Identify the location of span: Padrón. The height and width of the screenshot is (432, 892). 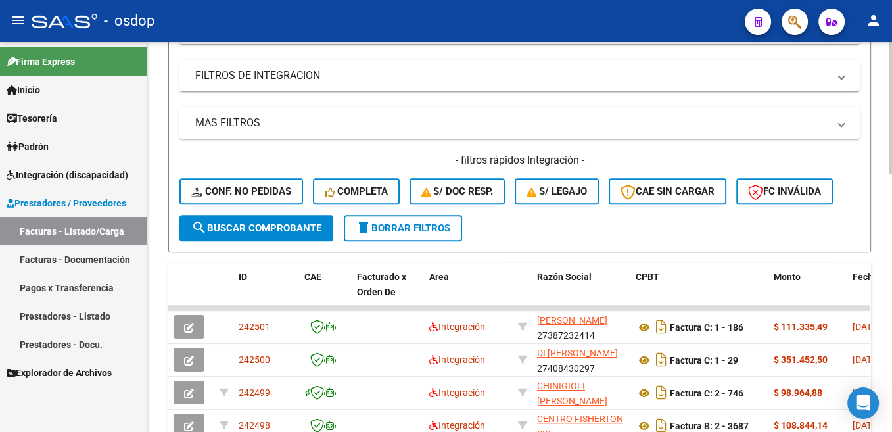
(28, 147).